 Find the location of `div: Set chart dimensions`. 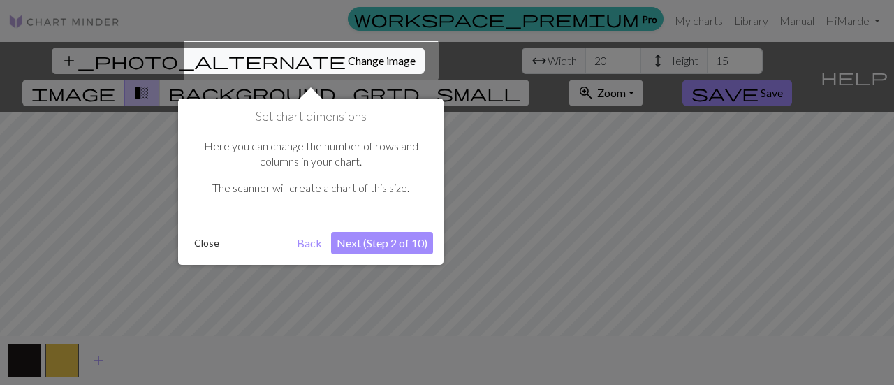

div: Set chart dimensions is located at coordinates (311, 182).